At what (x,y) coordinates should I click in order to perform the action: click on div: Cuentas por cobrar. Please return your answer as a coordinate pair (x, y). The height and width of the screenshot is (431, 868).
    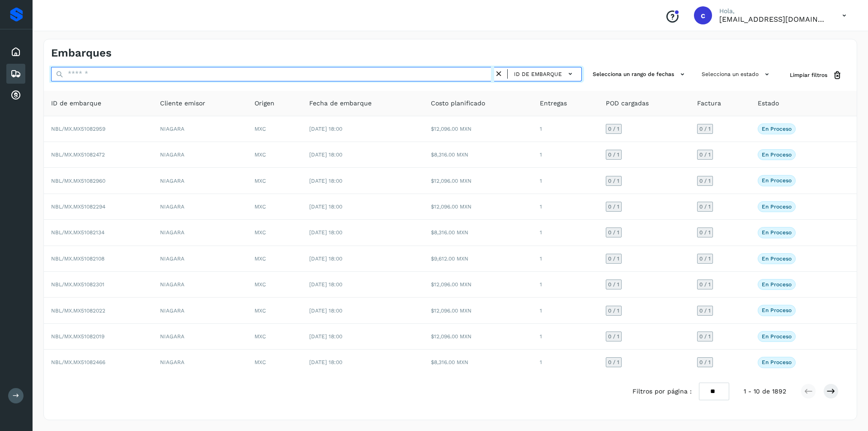
    Looking at the image, I should click on (16, 95).